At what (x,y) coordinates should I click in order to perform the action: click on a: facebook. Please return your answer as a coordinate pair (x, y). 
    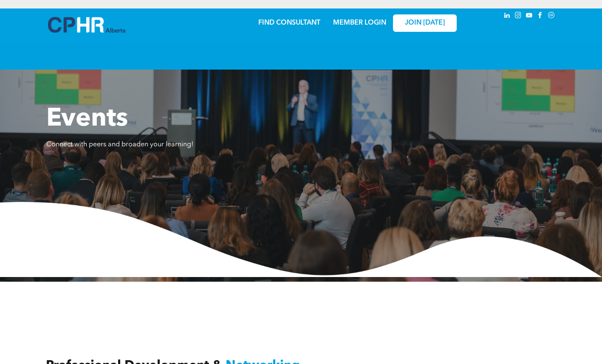
    Looking at the image, I should click on (540, 16).